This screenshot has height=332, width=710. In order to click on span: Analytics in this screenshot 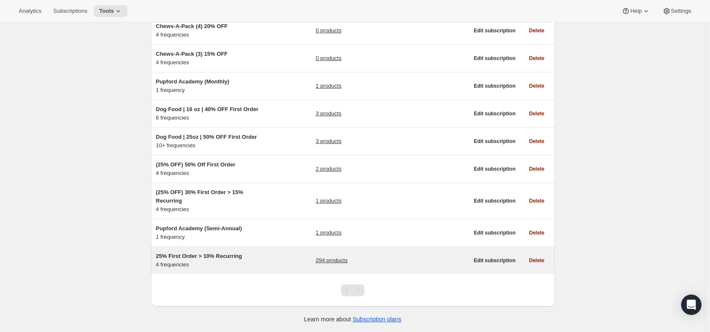, I will do `click(30, 11)`.